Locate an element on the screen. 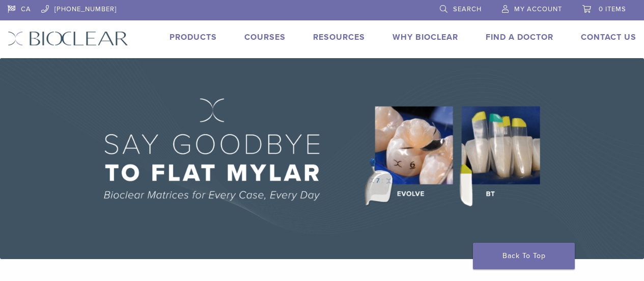 The image size is (644, 281). span: 0 items is located at coordinates (612, 9).